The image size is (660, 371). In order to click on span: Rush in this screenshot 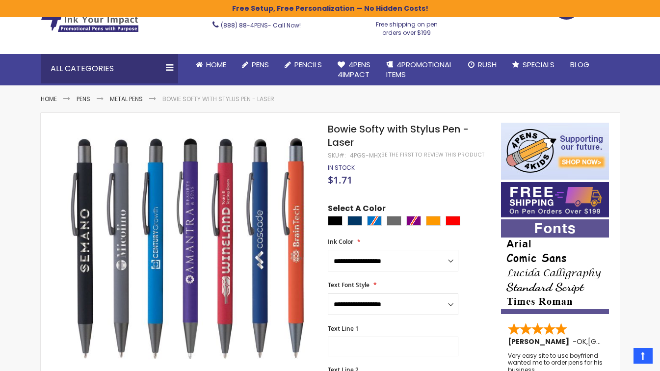, I will do `click(487, 64)`.